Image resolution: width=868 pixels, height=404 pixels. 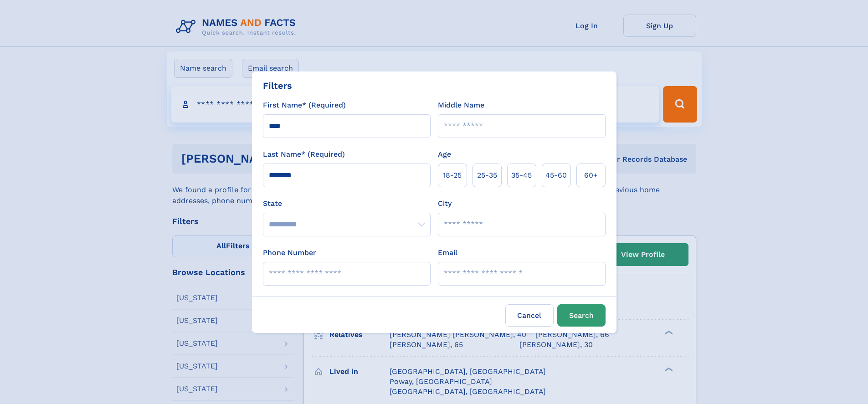 I want to click on label: Age, so click(x=444, y=154).